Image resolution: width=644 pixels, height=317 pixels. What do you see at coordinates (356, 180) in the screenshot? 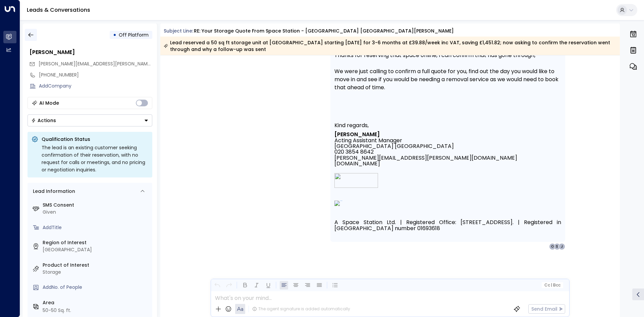
I see `img: image001.jpg@01DC09FD.9B294020` at bounding box center [356, 180].